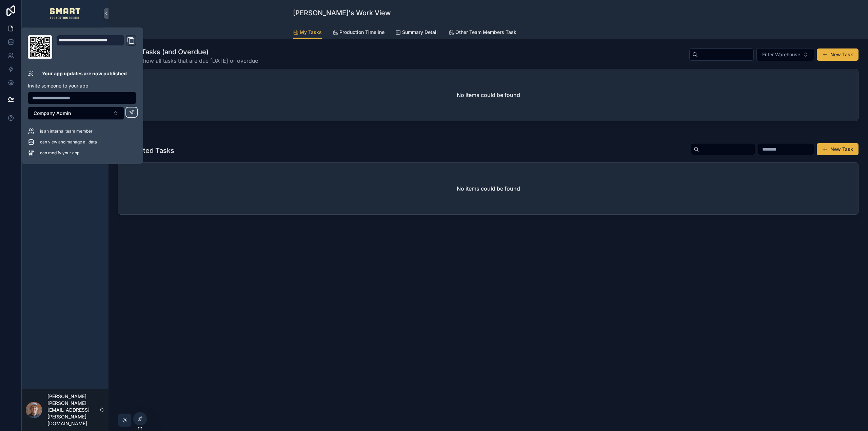 Image resolution: width=868 pixels, height=431 pixels. What do you see at coordinates (66, 132) in the screenshot?
I see `span: is an internal team member` at bounding box center [66, 132].